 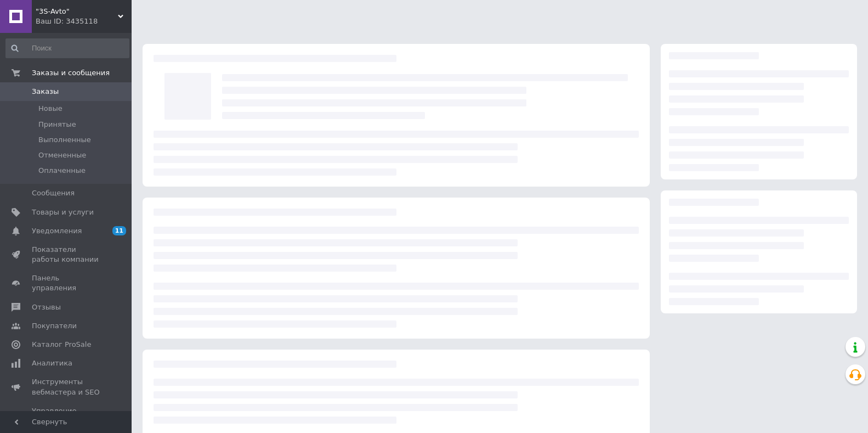 I want to click on span: Панель управления, so click(x=66, y=283).